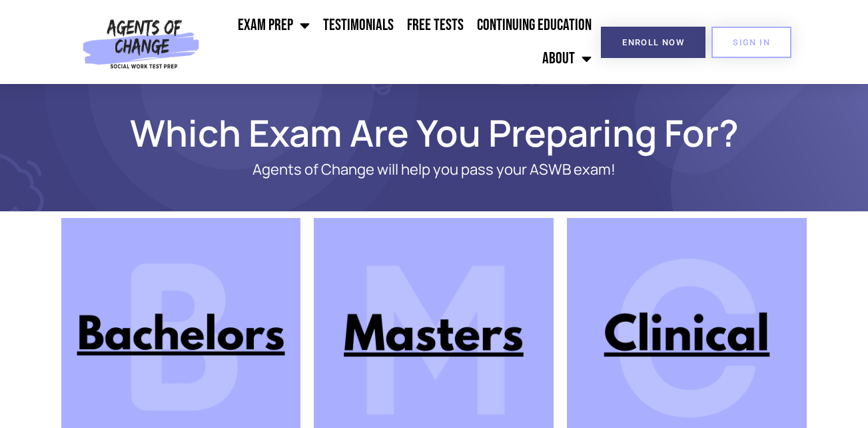  Describe the element at coordinates (359, 25) in the screenshot. I see `a: Testimonials` at that location.